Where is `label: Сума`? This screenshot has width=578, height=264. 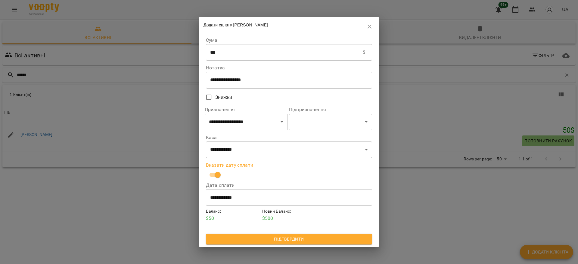
label: Сума is located at coordinates (289, 40).